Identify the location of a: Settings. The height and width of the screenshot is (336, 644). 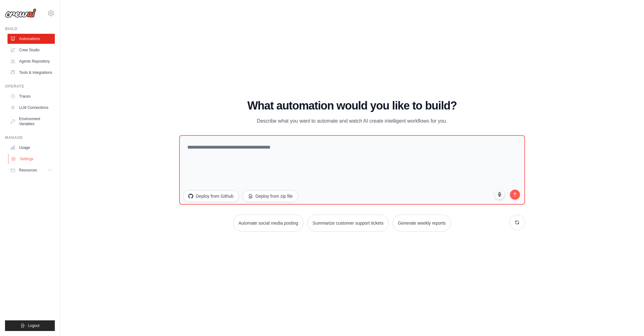
(32, 159).